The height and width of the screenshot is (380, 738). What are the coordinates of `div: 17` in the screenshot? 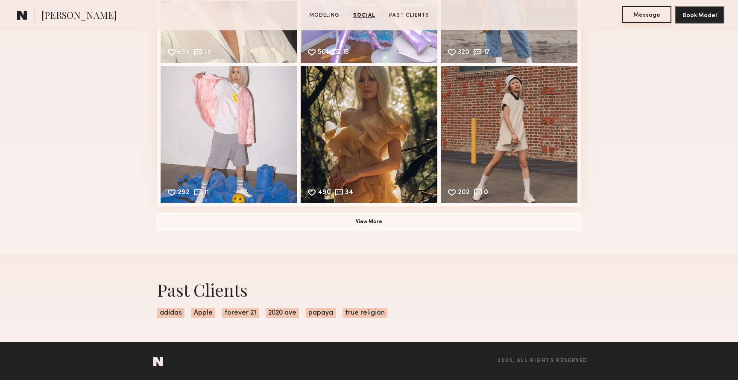 It's located at (486, 53).